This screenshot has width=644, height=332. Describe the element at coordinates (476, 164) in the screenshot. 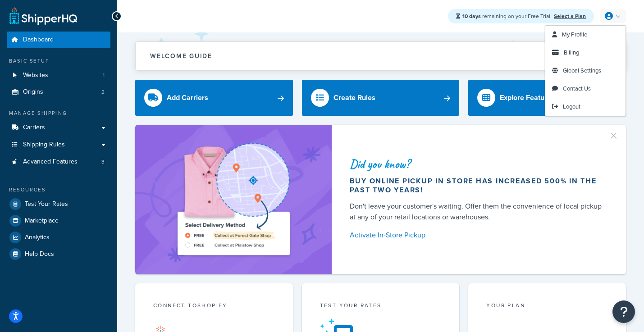

I see `div: Did you know?` at that location.